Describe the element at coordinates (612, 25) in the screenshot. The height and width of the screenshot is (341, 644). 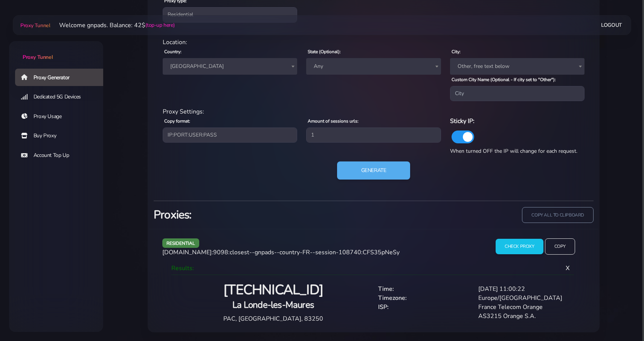
I see `a: Logout` at that location.